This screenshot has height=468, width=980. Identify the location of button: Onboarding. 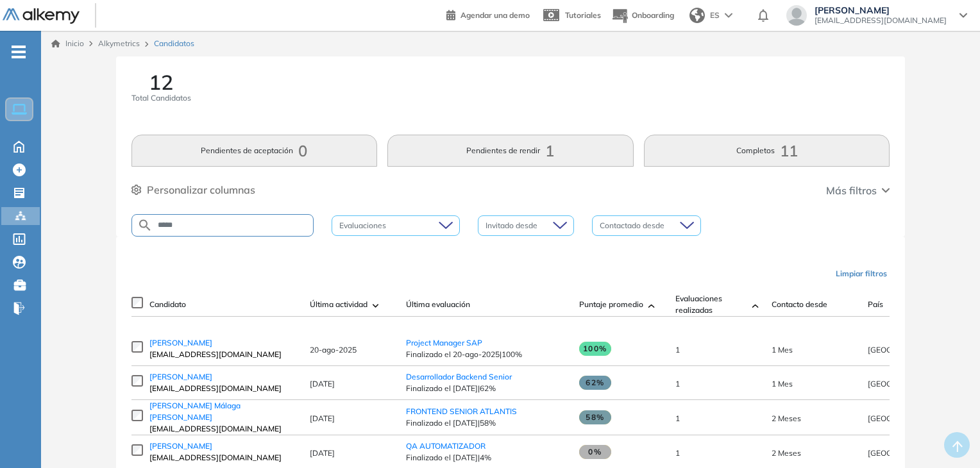
(643, 15).